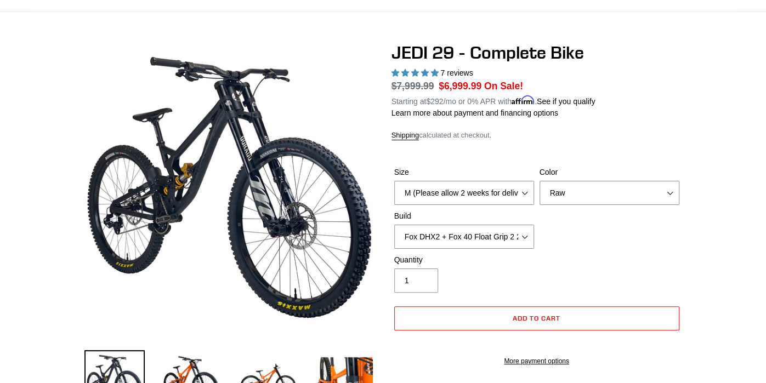 Image resolution: width=766 pixels, height=383 pixels. I want to click on span: $292, so click(434, 101).